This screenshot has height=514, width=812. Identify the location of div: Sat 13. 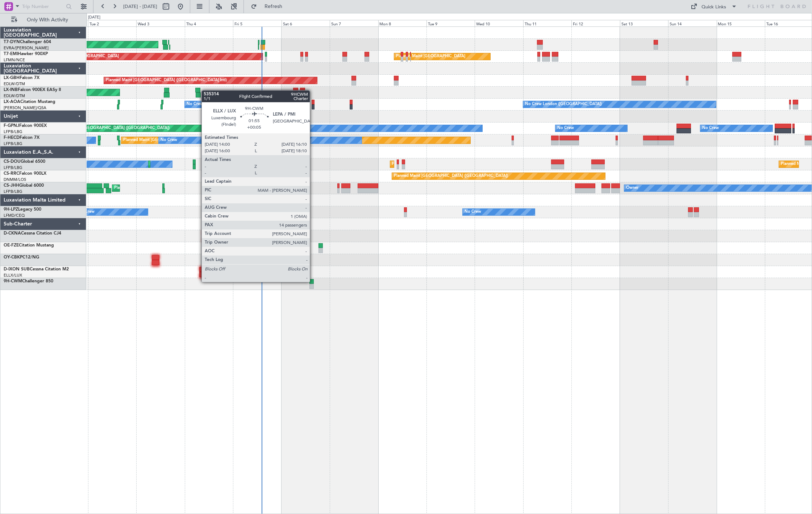
(645, 24).